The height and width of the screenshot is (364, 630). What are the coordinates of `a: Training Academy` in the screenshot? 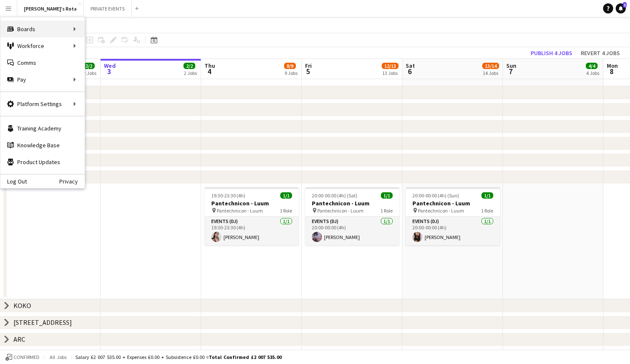 It's located at (42, 128).